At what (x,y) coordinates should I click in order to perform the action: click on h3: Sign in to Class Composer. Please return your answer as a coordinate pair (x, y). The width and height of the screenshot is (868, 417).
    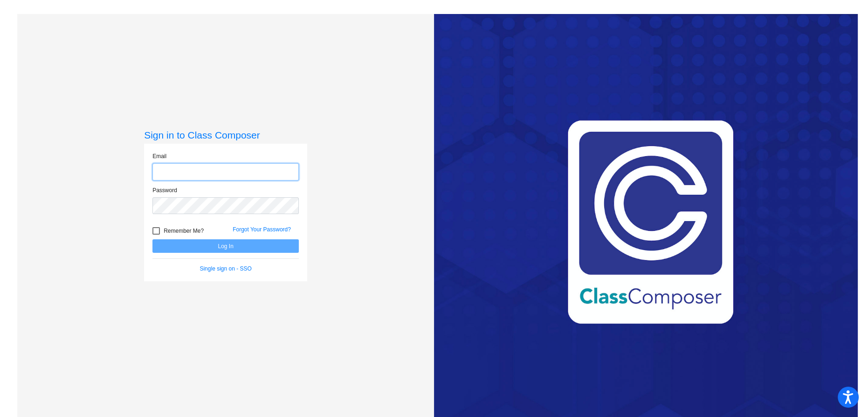
    Looking at the image, I should click on (226, 135).